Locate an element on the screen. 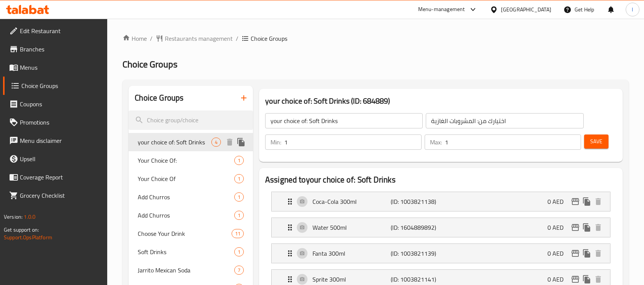  div: Menu-management is located at coordinates (442, 10).